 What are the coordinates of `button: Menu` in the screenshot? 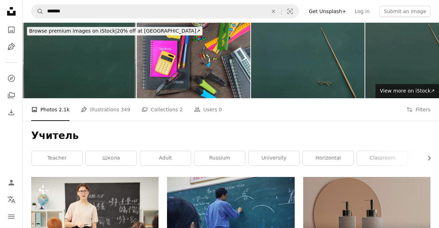 It's located at (11, 217).